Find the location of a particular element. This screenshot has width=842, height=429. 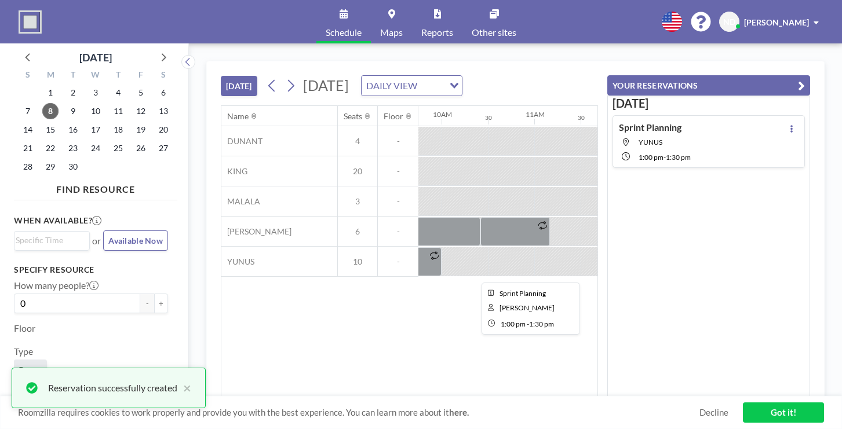

span: Monday, September 22, 2025 is located at coordinates (50, 148).